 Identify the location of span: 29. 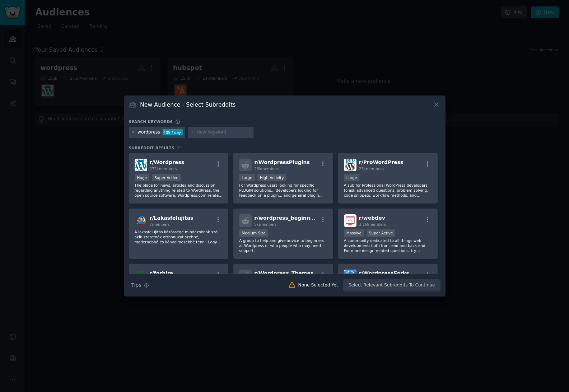
(179, 148).